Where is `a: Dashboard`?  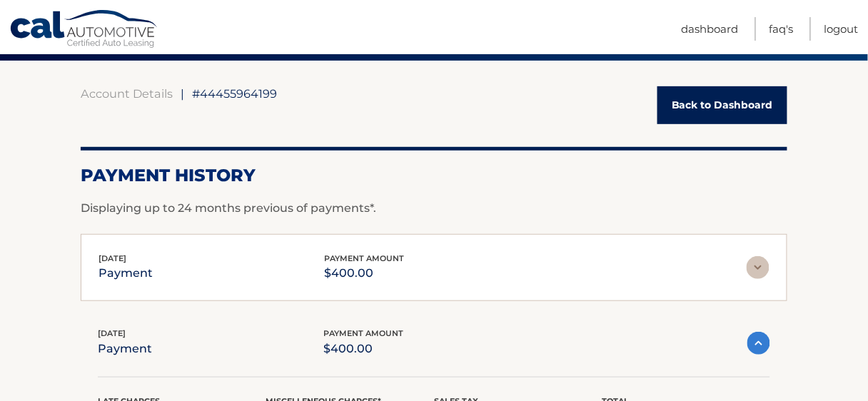 a: Dashboard is located at coordinates (710, 29).